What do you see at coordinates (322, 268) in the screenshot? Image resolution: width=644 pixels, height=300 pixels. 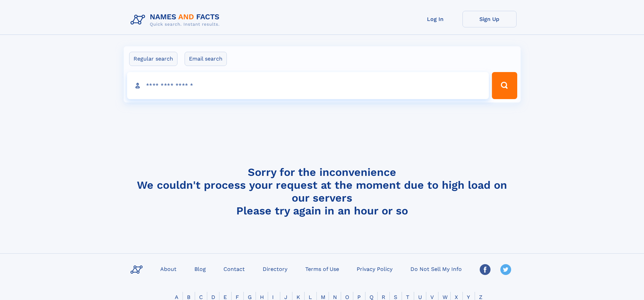 I see `a: Terms of Use` at bounding box center [322, 268].